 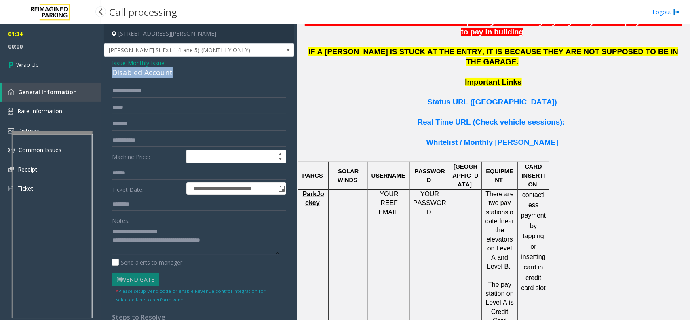 I want to click on label: Machine Price:, so click(x=147, y=156).